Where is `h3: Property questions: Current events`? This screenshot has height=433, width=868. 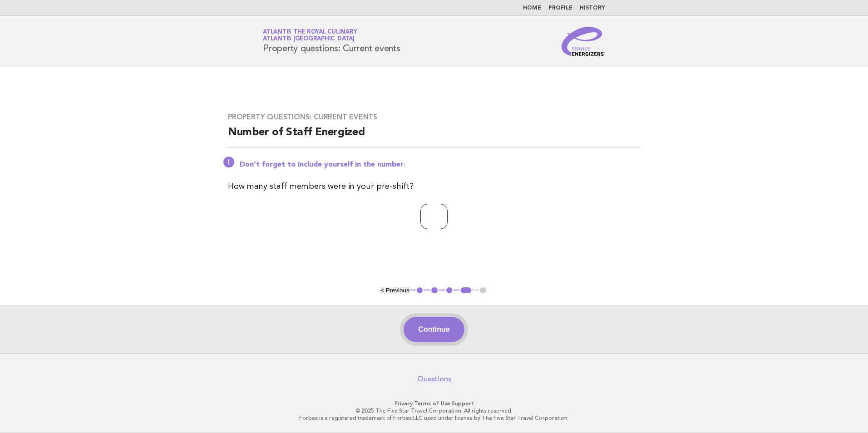 h3: Property questions: Current events is located at coordinates (434, 117).